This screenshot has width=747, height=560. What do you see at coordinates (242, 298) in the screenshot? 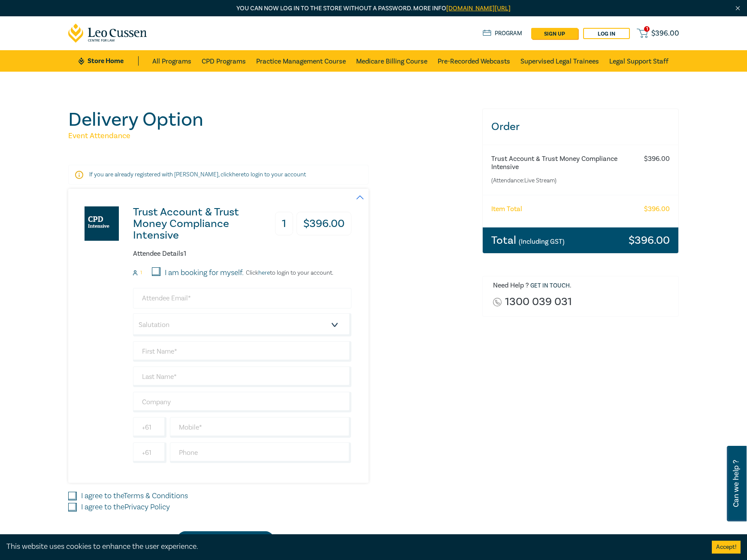
I see `input: Attendee Email*` at bounding box center [242, 298].